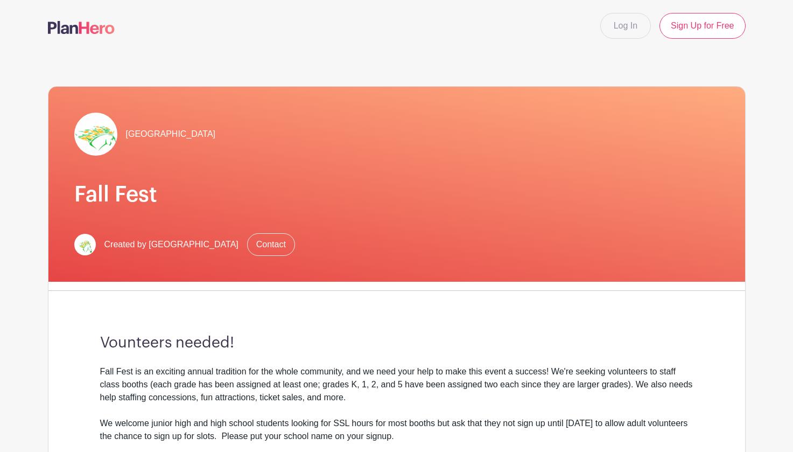  I want to click on a: Log In, so click(626, 26).